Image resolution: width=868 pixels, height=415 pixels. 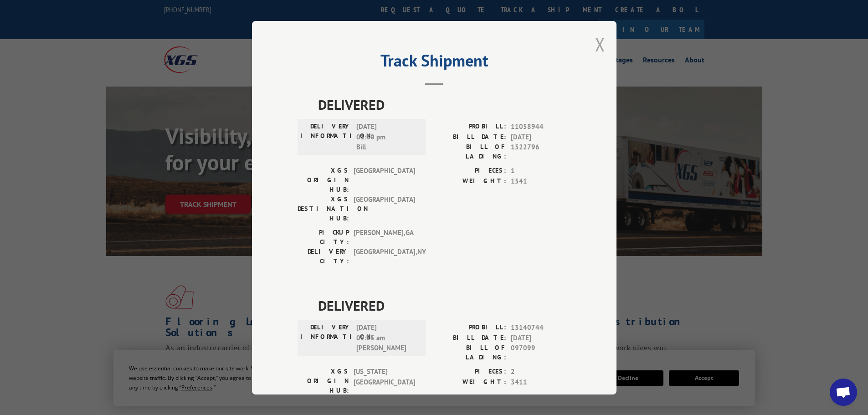 What do you see at coordinates (600, 44) in the screenshot?
I see `button: Close modal` at bounding box center [600, 44].